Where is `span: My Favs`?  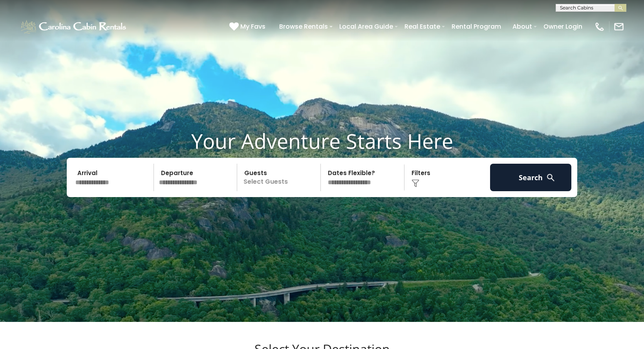
span: My Favs is located at coordinates (253, 26).